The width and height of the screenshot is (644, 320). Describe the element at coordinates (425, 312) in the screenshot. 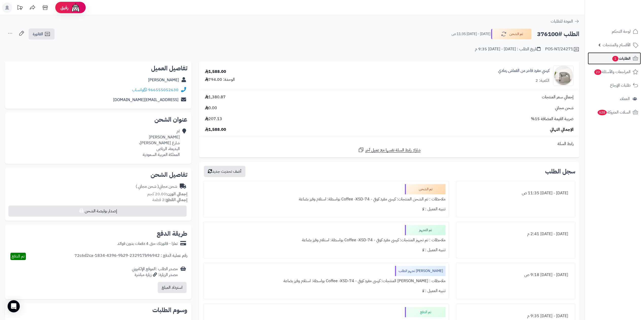

I see `div: تم الدفع` at that location.